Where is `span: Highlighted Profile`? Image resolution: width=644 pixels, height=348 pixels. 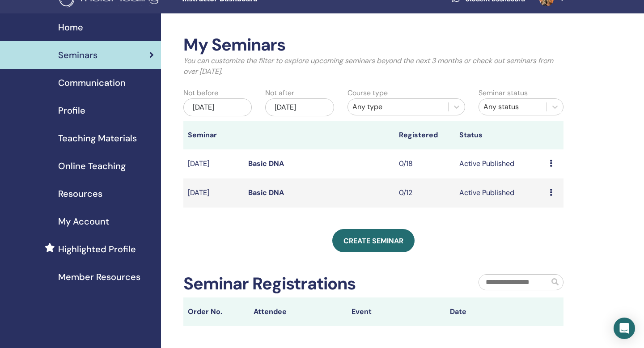
span: Highlighted Profile is located at coordinates (97, 249).